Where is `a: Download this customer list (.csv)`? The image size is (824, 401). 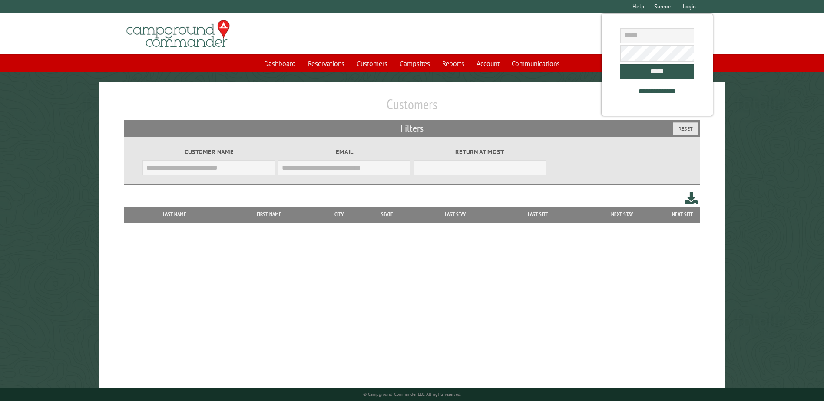 a: Download this customer list (.csv) is located at coordinates (691, 198).